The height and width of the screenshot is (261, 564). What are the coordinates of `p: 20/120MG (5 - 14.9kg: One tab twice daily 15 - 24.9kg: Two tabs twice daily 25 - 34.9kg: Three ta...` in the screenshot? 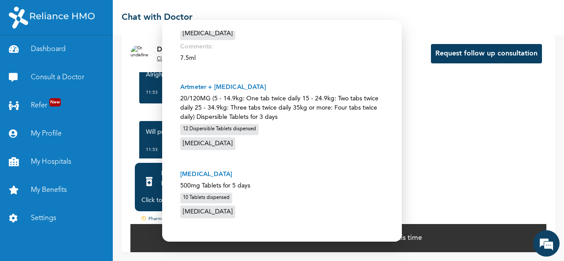 It's located at (282, 108).